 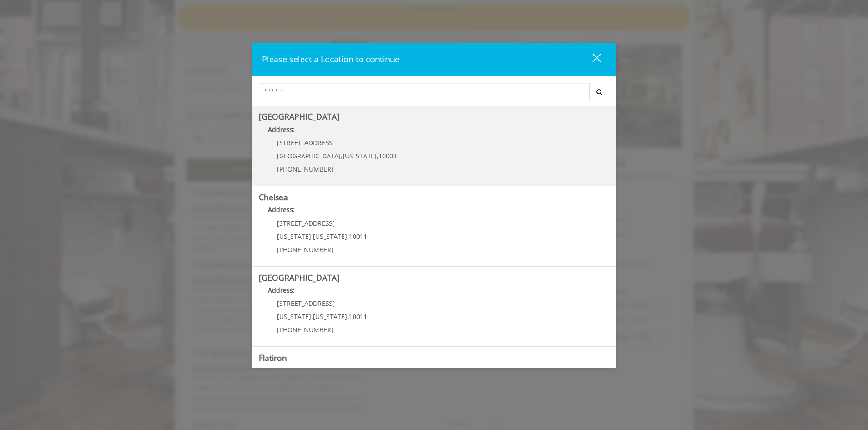 What do you see at coordinates (424, 92) in the screenshot?
I see `input: Search Center` at bounding box center [424, 92].